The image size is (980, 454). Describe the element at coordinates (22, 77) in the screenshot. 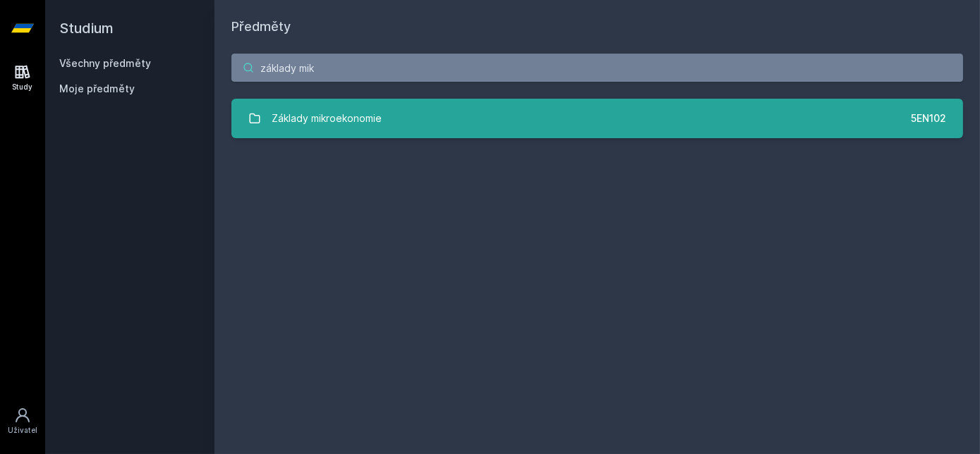

I see `a: Study` at that location.